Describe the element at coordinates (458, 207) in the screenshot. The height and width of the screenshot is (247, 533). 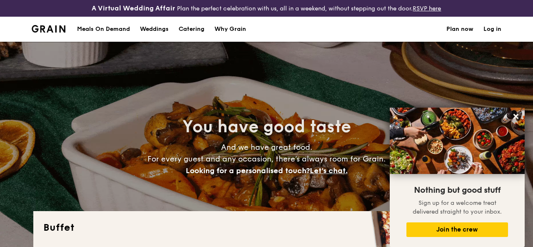
I see `span: Sign up for a welcome treat delivered straight to your inbox.` at that location.